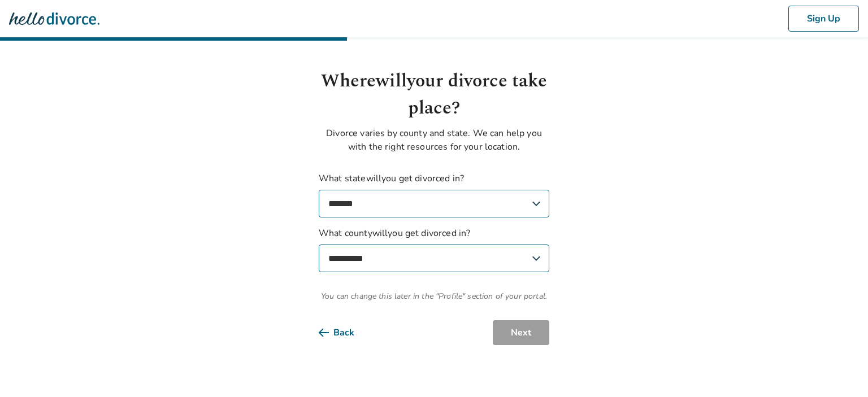  Describe the element at coordinates (434, 140) in the screenshot. I see `p: Divorce varies by county and state. We can help you with the right resources for your location.` at that location.